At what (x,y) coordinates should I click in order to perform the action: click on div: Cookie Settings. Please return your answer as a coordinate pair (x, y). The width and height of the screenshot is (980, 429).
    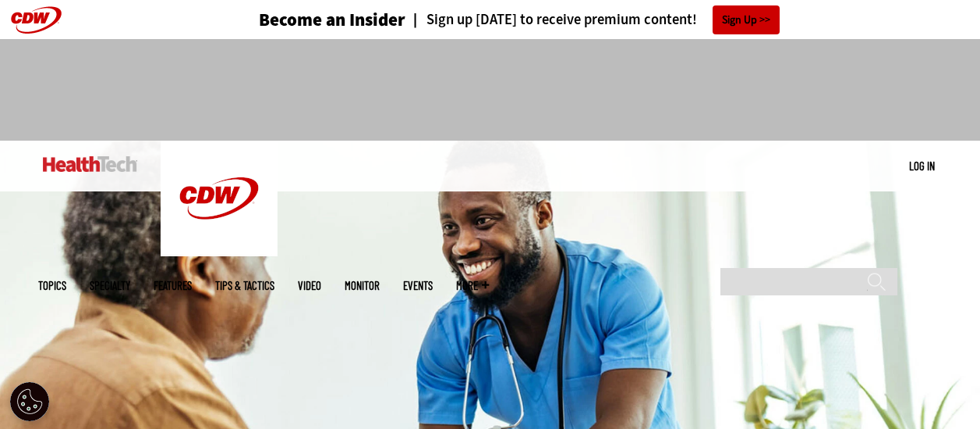
    Looking at the image, I should click on (30, 401).